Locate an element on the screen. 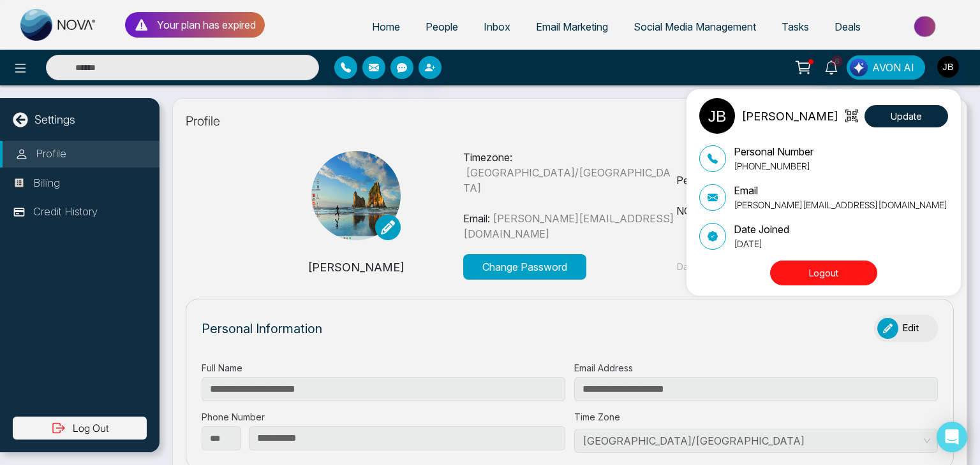  p: Date Joined is located at coordinates (761, 229).